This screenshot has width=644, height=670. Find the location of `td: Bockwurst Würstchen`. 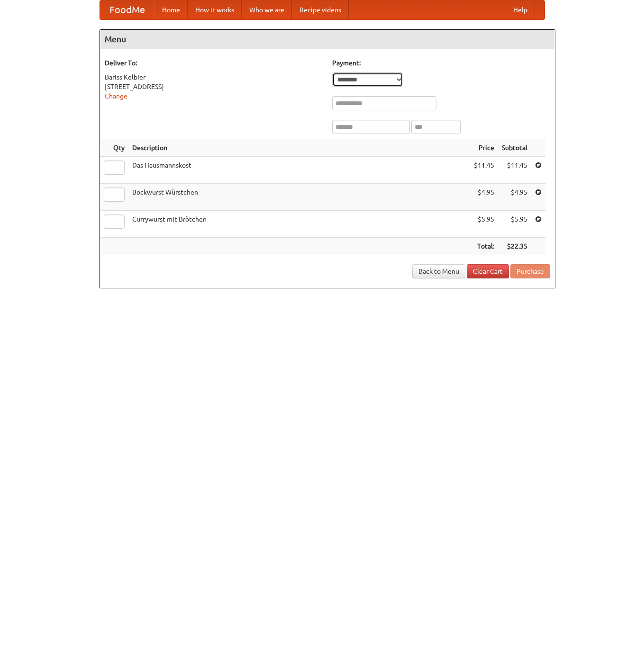

td: Bockwurst Würstchen is located at coordinates (299, 197).